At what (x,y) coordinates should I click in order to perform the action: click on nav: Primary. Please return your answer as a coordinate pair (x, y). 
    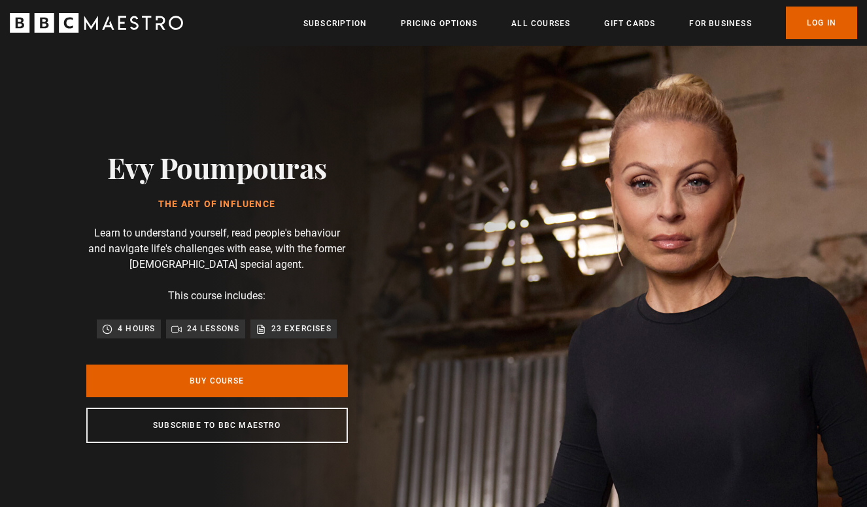
    Looking at the image, I should click on (580, 23).